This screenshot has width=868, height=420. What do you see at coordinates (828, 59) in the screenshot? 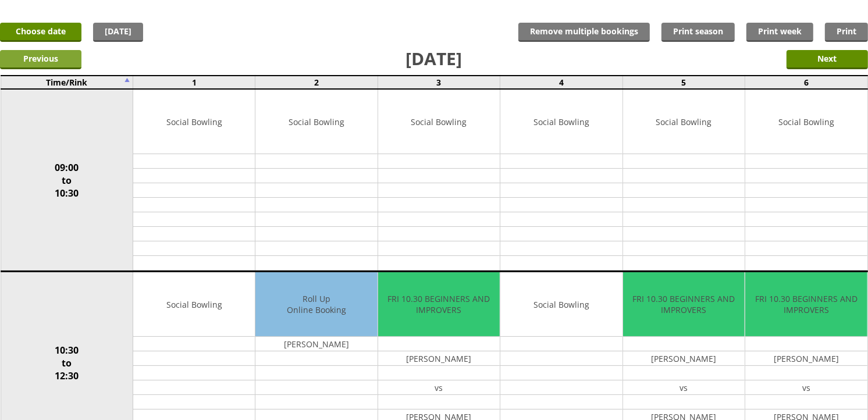
I see `input: Next` at bounding box center [828, 59].